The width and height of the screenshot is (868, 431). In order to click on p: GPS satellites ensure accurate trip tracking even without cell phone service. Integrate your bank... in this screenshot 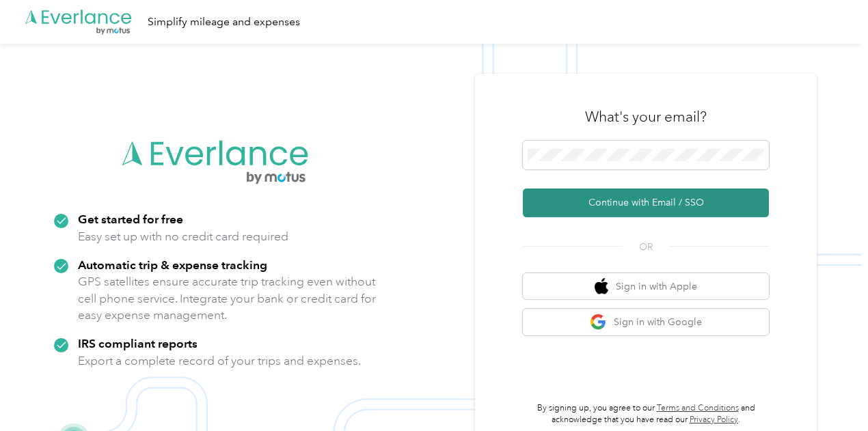, I will do `click(227, 298)`.